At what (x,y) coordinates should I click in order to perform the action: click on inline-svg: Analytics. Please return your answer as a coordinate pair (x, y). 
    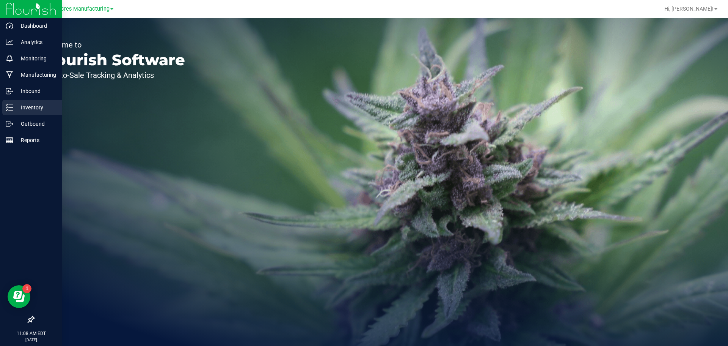
    Looking at the image, I should click on (9, 42).